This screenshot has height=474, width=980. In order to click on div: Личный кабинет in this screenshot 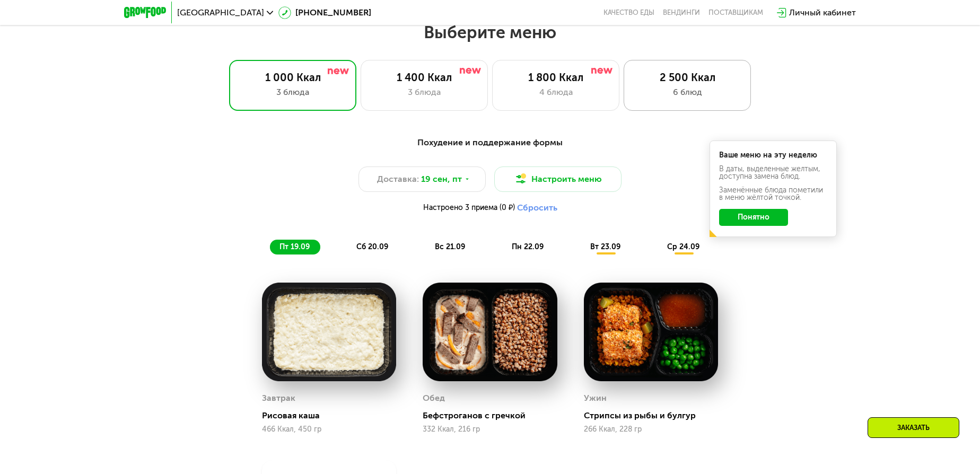, I will do `click(823, 12)`.